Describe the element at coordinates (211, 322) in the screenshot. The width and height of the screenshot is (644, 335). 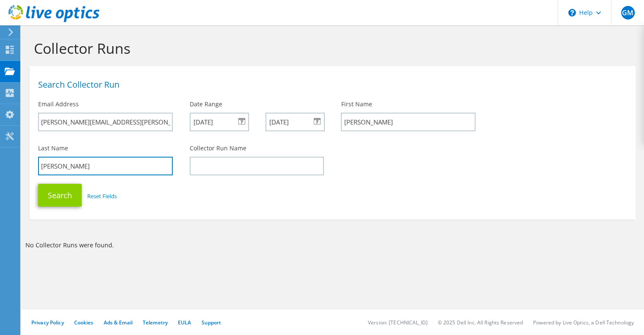
I see `a: Support` at that location.